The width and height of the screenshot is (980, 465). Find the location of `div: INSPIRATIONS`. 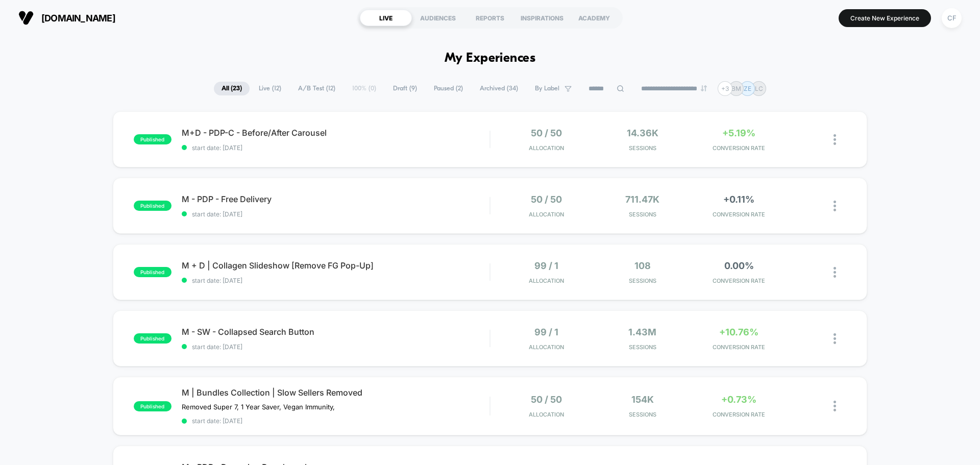

div: INSPIRATIONS is located at coordinates (542, 18).